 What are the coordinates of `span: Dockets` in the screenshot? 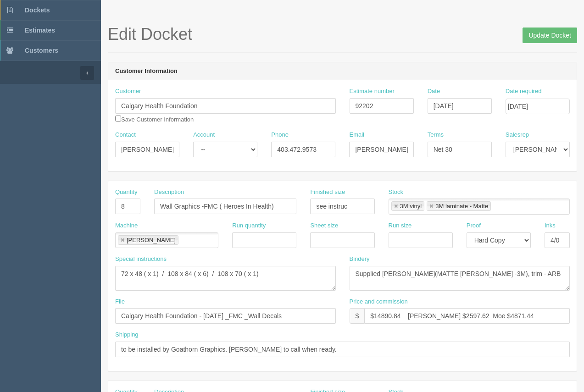 It's located at (38, 10).